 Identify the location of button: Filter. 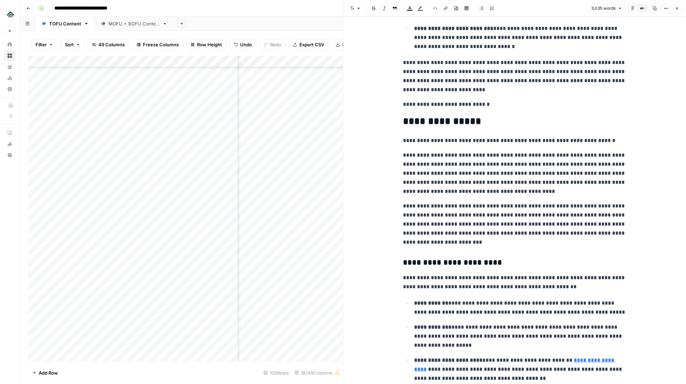
(44, 45).